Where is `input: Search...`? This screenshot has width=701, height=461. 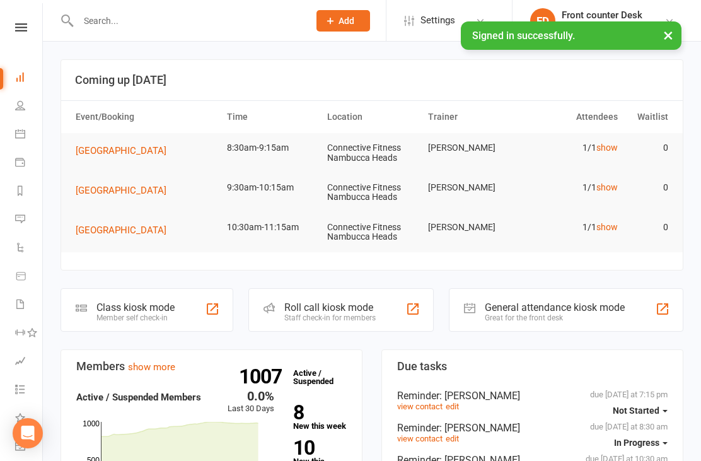
input: Search... is located at coordinates (187, 21).